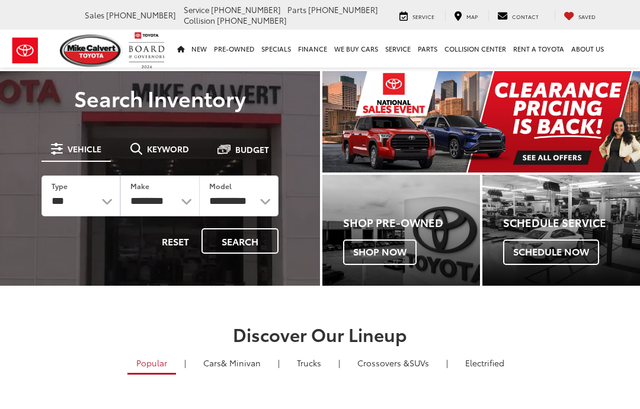 The height and width of the screenshot is (409, 640). What do you see at coordinates (240, 241) in the screenshot?
I see `button: Search` at bounding box center [240, 241].